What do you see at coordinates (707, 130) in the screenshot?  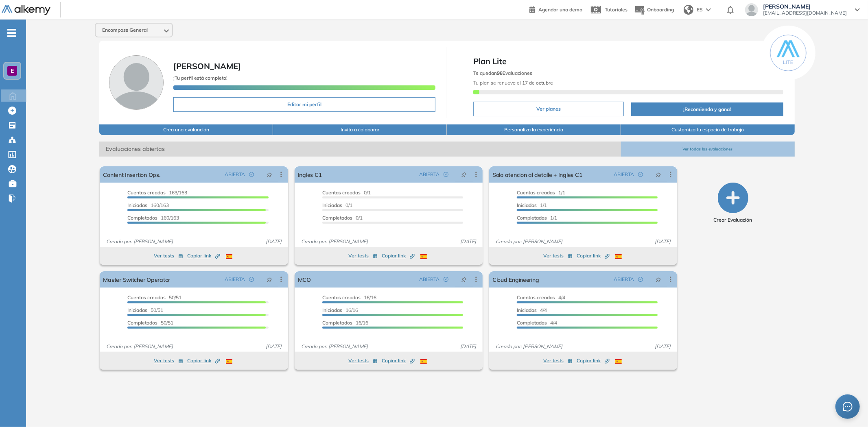 I see `button: Customiza tu espacio de trabajo` at bounding box center [707, 130].